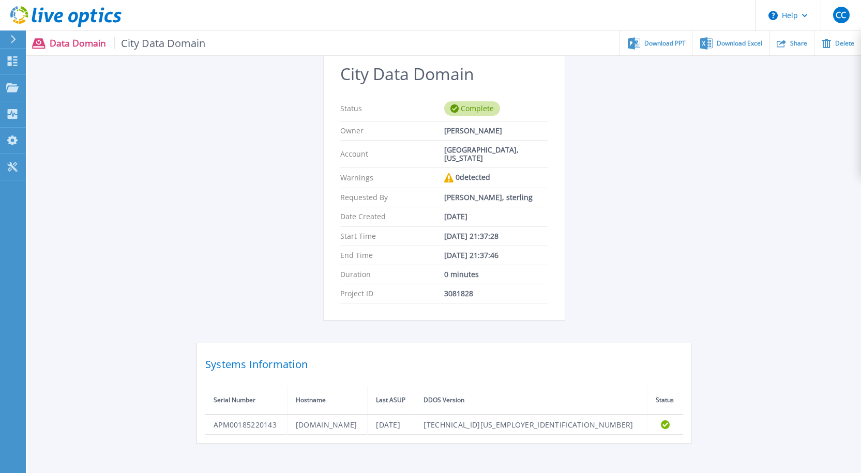 This screenshot has height=473, width=861. I want to click on th: Hostname, so click(327, 400).